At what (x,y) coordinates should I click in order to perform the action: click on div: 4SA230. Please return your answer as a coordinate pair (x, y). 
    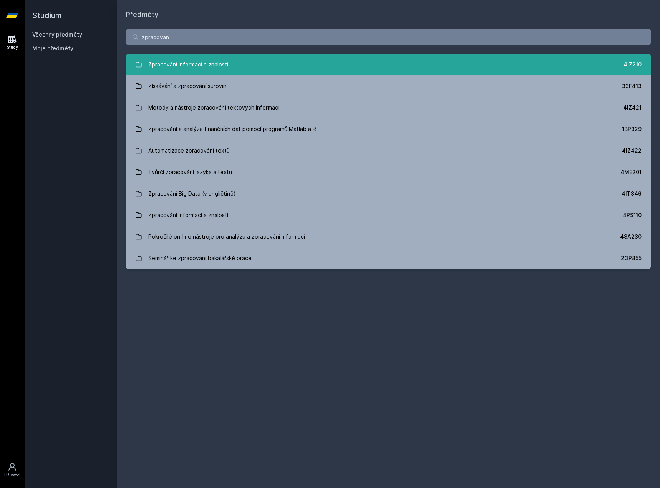
    Looking at the image, I should click on (631, 237).